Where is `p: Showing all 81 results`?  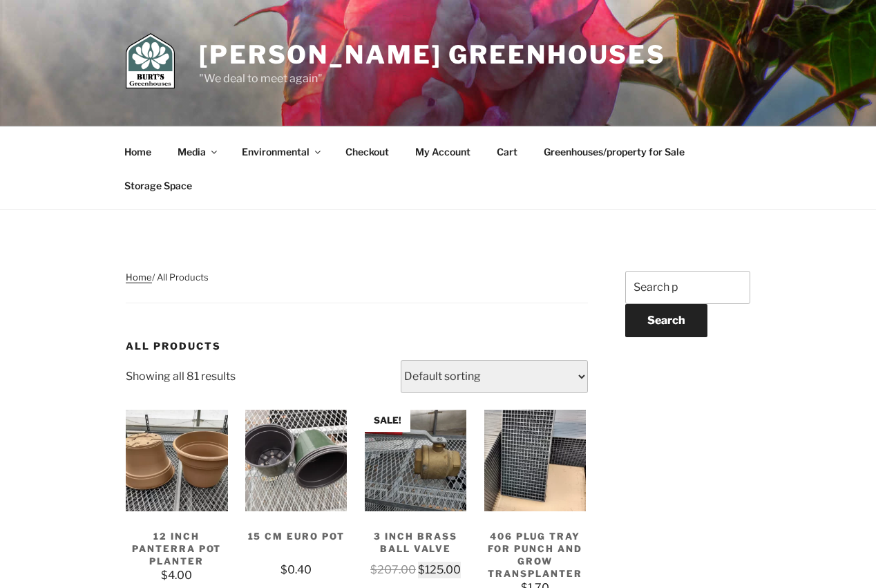
p: Showing all 81 results is located at coordinates (180, 376).